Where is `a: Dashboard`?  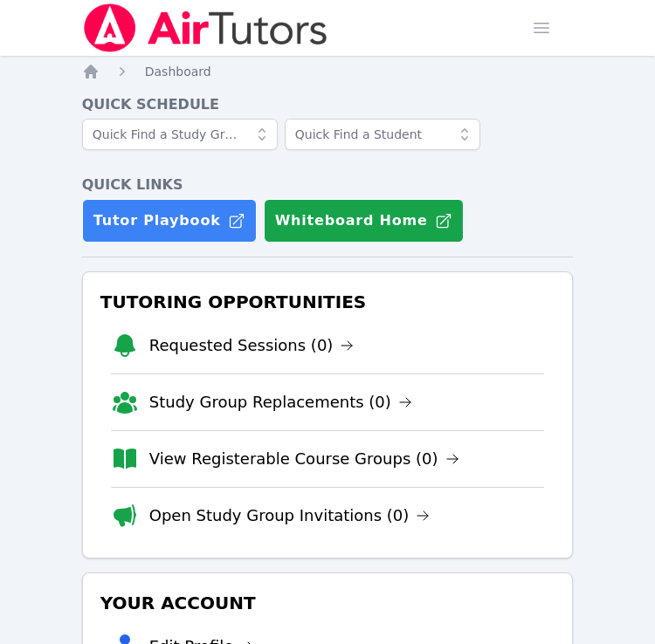 a: Dashboard is located at coordinates (178, 72).